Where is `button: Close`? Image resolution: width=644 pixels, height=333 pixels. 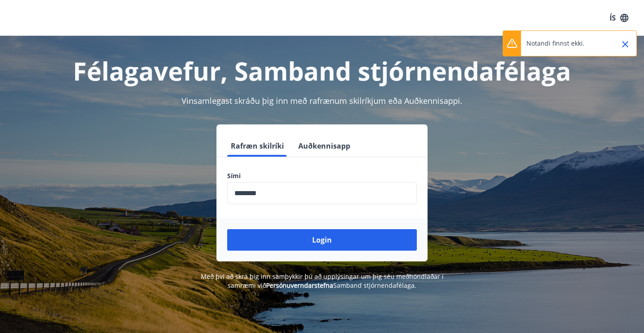 button: Close is located at coordinates (625, 44).